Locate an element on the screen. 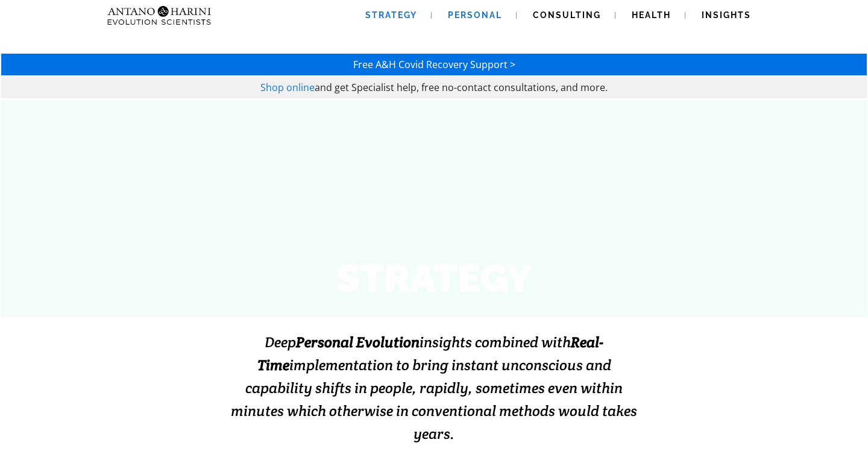 The height and width of the screenshot is (469, 868). span: Shop online is located at coordinates (288, 87).